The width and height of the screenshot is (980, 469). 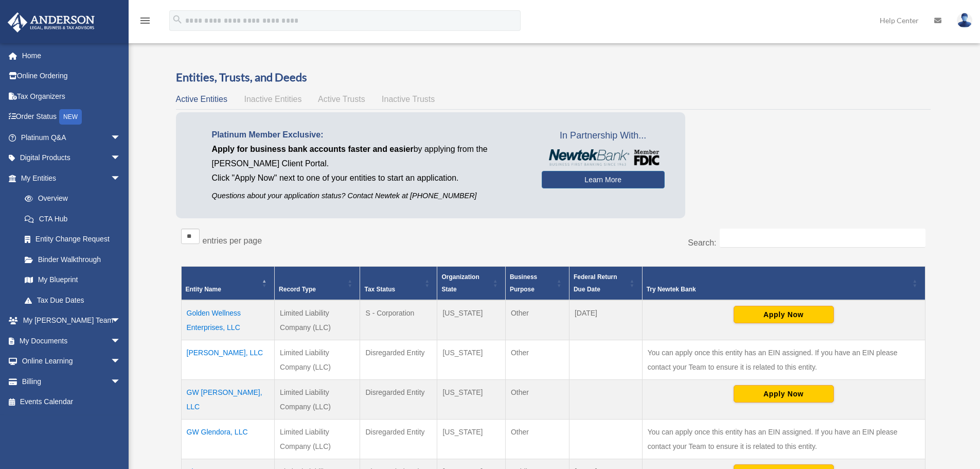 I want to click on th: Organization State: Activate to sort, so click(x=471, y=283).